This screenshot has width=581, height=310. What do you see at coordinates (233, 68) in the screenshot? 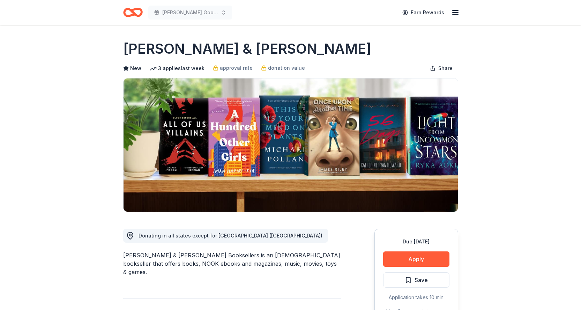
I see `a: approval rate` at bounding box center [233, 68].